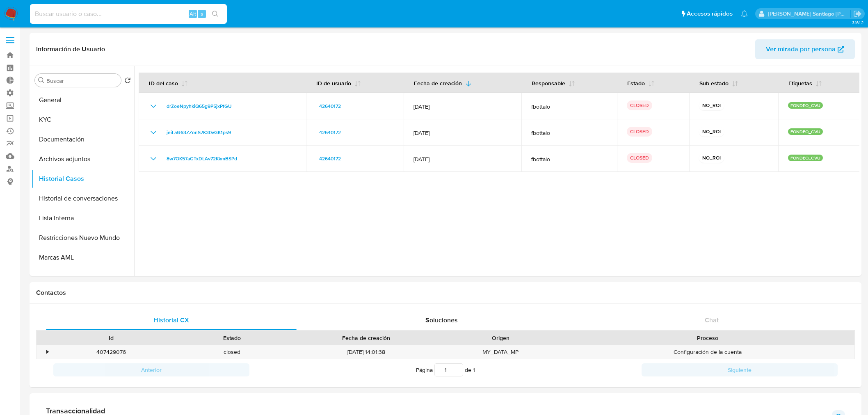 Image resolution: width=868 pixels, height=415 pixels. What do you see at coordinates (83, 179) in the screenshot?
I see `button: Historial Casos` at bounding box center [83, 179].